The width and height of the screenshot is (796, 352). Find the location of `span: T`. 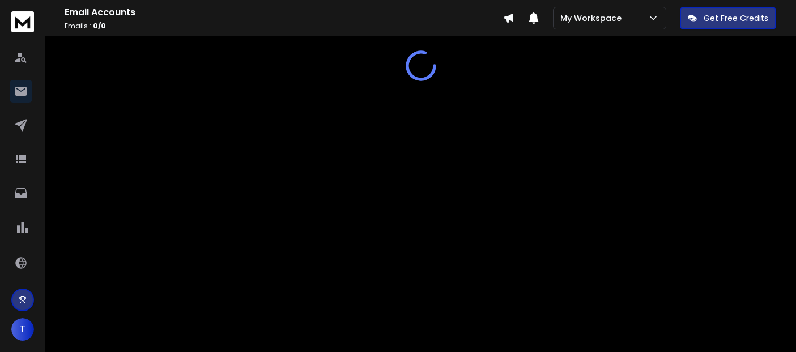

span: T is located at coordinates (23, 329).